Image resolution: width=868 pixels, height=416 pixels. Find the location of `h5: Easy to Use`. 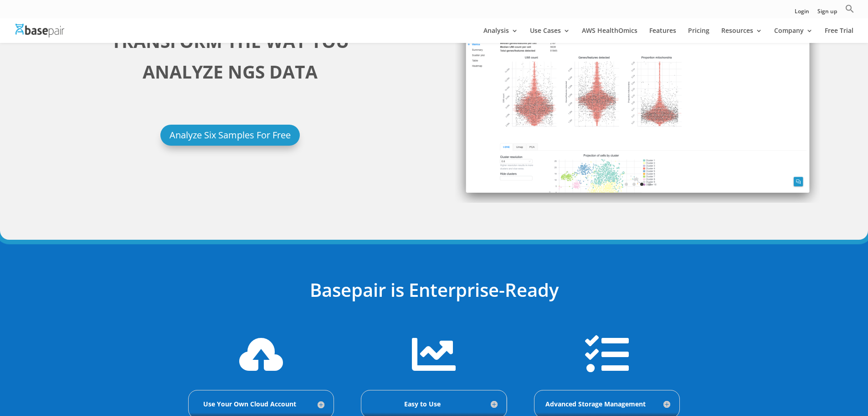

h5: Easy to Use is located at coordinates (434, 404).